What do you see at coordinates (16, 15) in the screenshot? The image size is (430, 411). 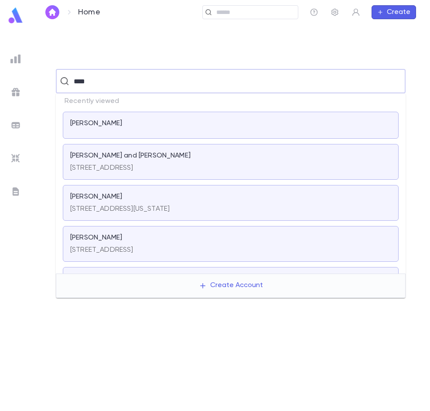 I see `img: logo` at bounding box center [16, 15].